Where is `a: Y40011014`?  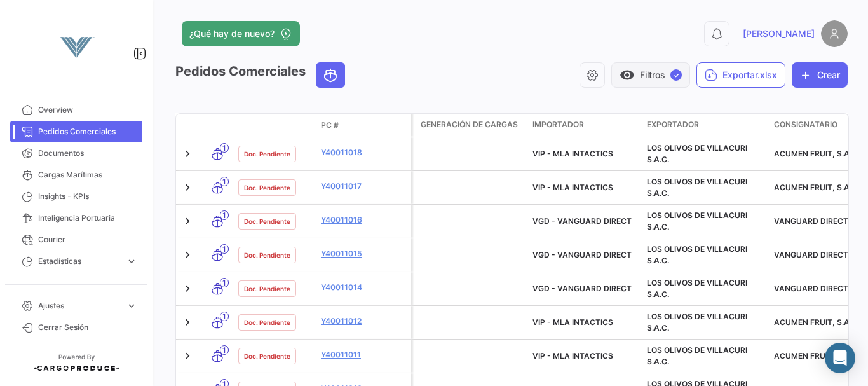 a: Y40011014 is located at coordinates (364, 287).